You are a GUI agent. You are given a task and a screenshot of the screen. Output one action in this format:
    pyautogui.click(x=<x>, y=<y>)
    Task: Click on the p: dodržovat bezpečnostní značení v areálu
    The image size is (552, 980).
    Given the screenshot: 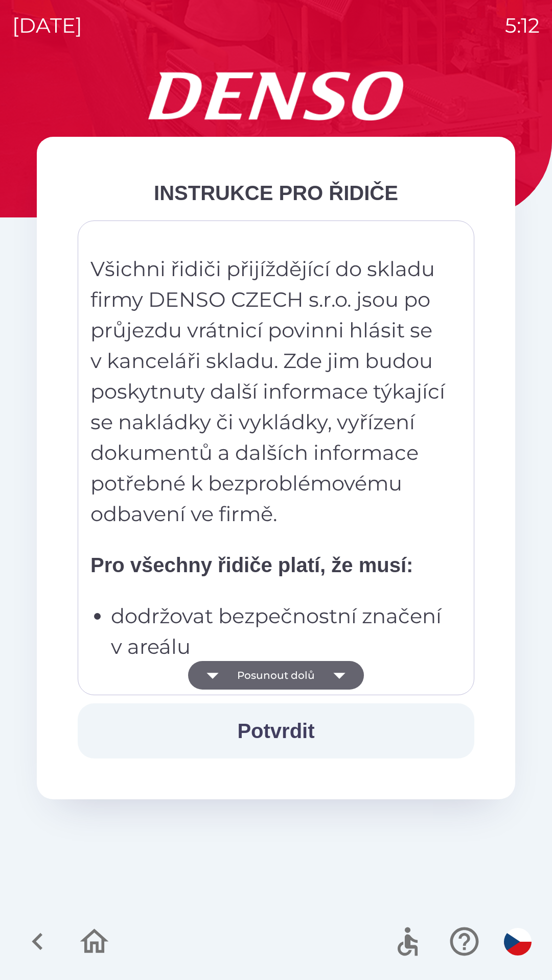 What is the action you would take?
    pyautogui.click(x=279, y=632)
    